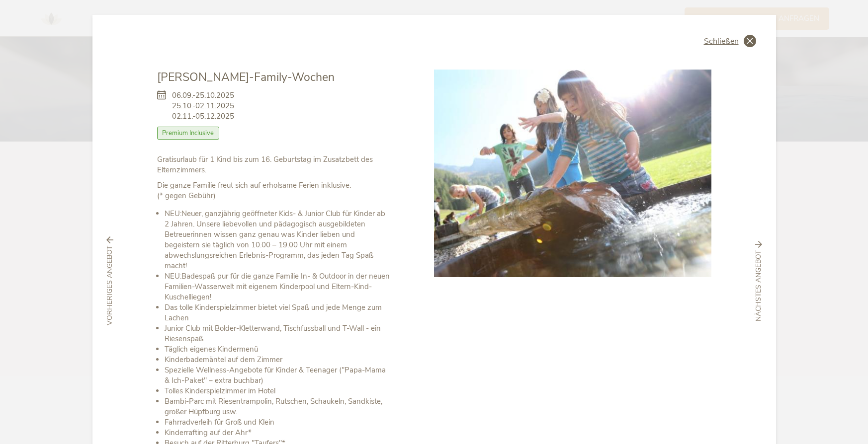 The image size is (868, 444). I want to click on span: Premium Inclusive, so click(189, 133).